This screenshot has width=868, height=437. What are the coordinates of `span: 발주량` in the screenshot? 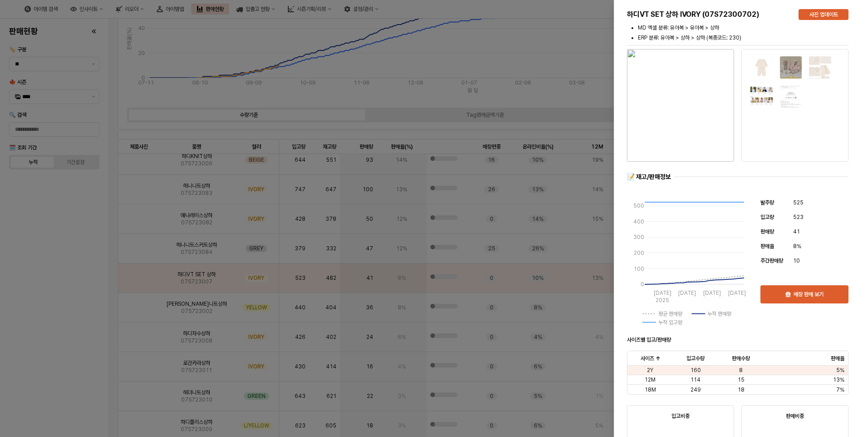 It's located at (767, 202).